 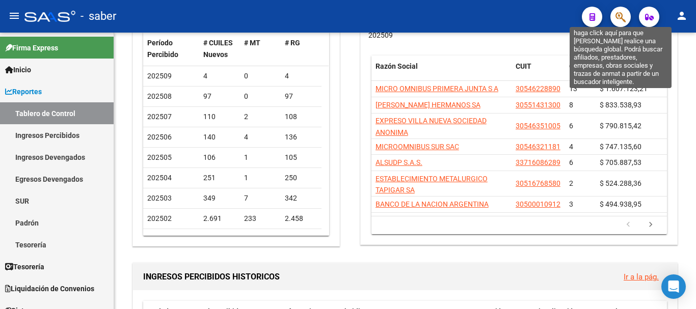 What do you see at coordinates (399, 163) in the screenshot?
I see `span: ALSUDP S.A.S.` at bounding box center [399, 163].